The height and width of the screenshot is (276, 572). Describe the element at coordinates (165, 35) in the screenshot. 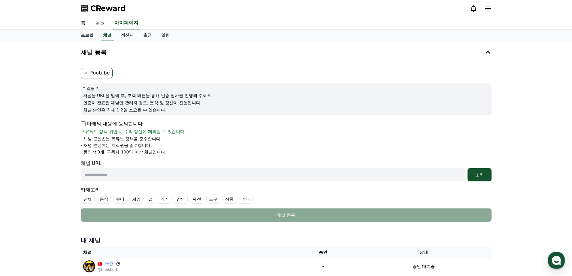

I see `a: 알림` at that location.